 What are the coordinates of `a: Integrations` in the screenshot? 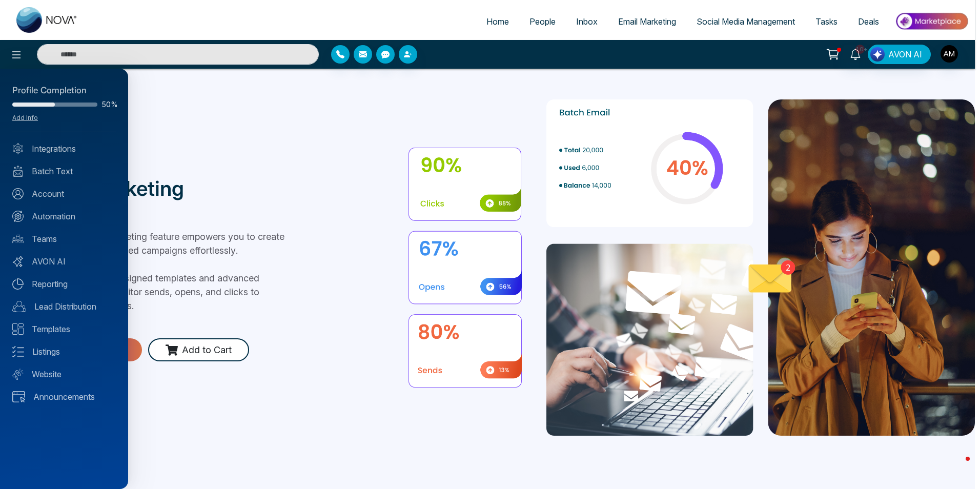 It's located at (64, 148).